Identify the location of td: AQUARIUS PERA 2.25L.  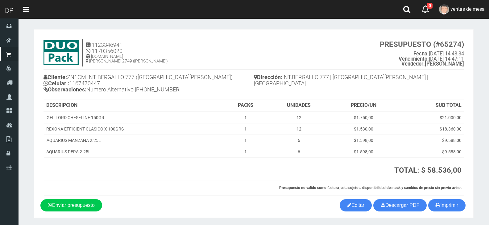
(134, 152).